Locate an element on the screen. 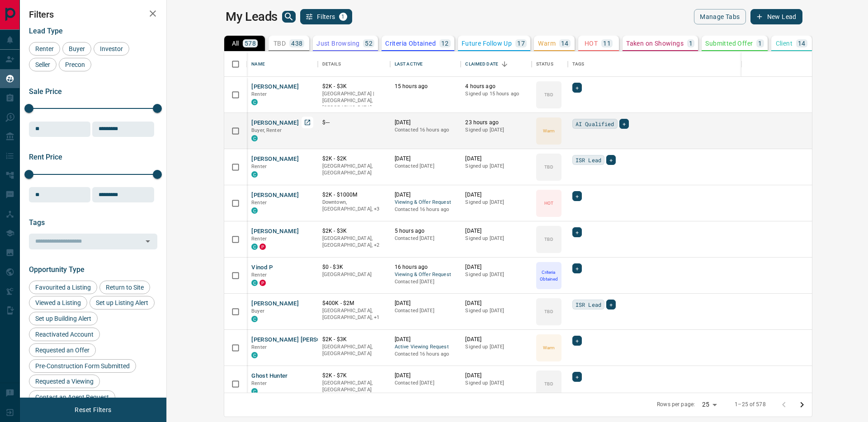 This screenshot has width=868, height=422. div: Renter is located at coordinates (44, 49).